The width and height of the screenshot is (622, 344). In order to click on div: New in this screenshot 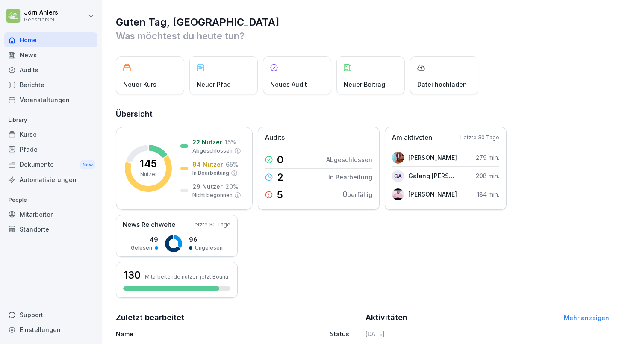, I will do `click(88, 165)`.